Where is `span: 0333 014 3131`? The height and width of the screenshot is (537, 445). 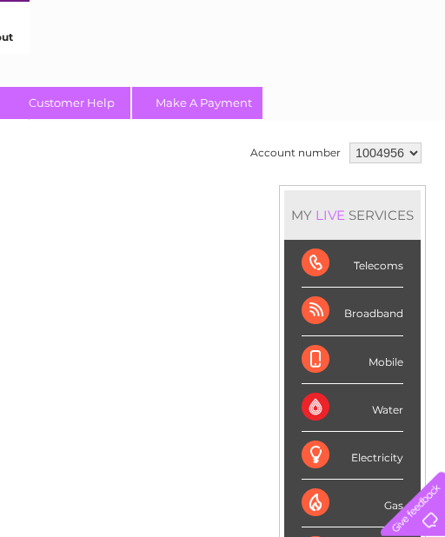 span: 0333 014 3131 is located at coordinates (177, 19).